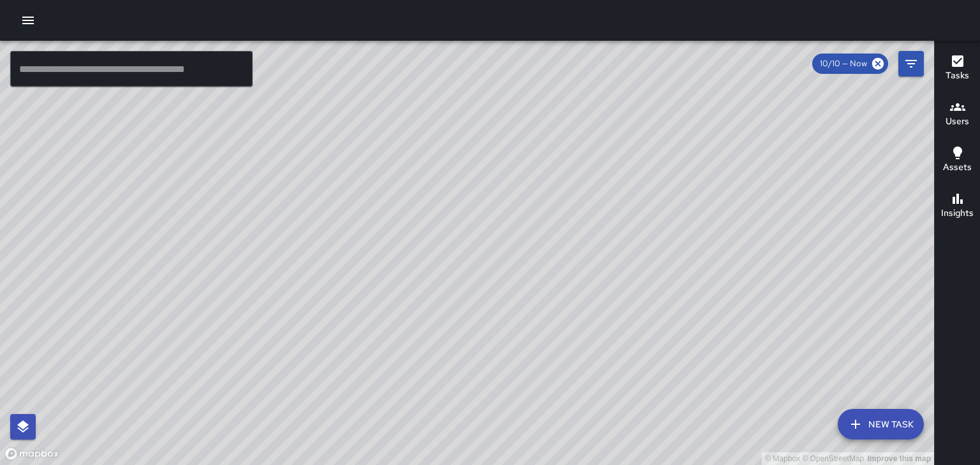  Describe the element at coordinates (956, 76) in the screenshot. I see `h6: Tasks` at that location.